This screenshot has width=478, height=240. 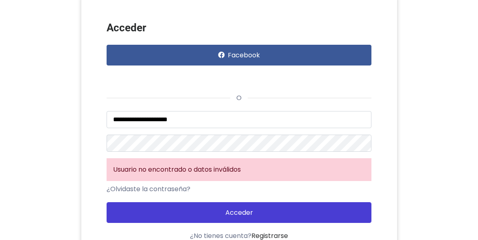 What do you see at coordinates (239, 55) in the screenshot?
I see `button: Facebook` at bounding box center [239, 55].